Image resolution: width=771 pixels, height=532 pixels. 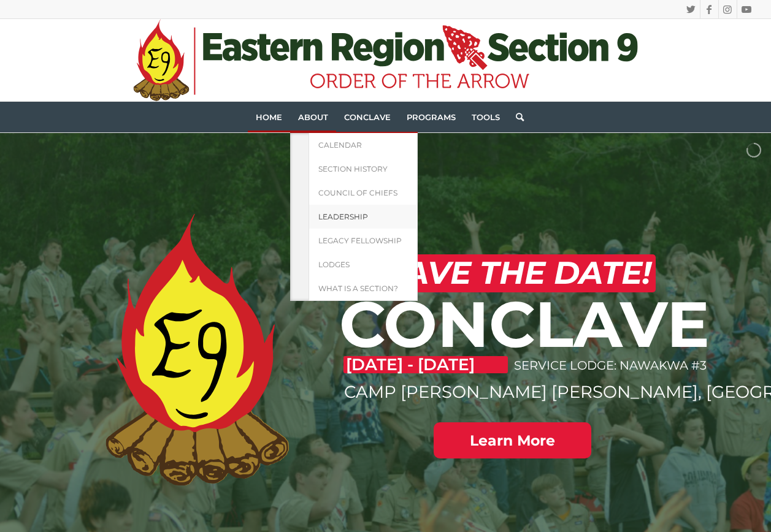 What do you see at coordinates (358, 193) in the screenshot?
I see `span: Council of Chiefs` at bounding box center [358, 193].